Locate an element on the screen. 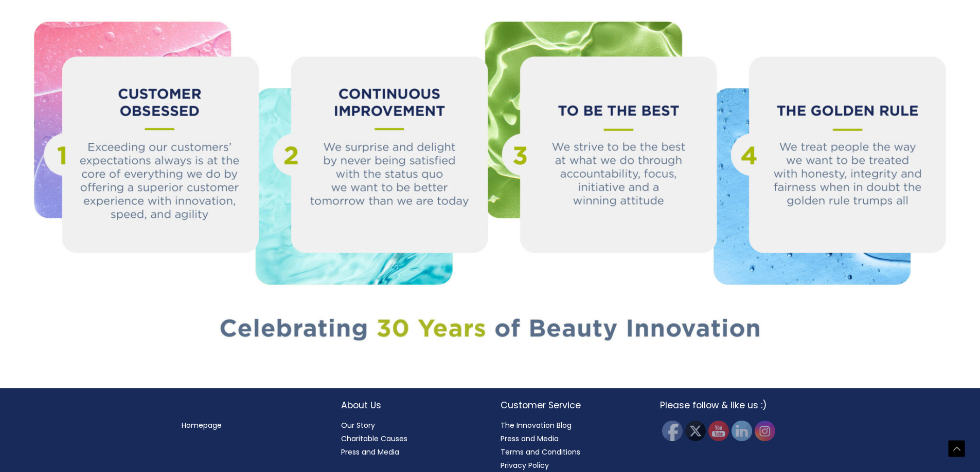  nav: About Us is located at coordinates (410, 439).